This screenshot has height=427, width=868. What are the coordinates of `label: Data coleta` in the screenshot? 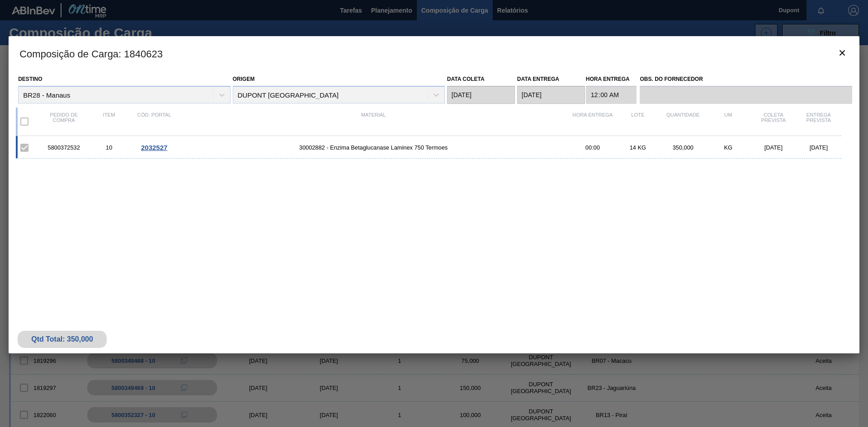 It's located at (466, 79).